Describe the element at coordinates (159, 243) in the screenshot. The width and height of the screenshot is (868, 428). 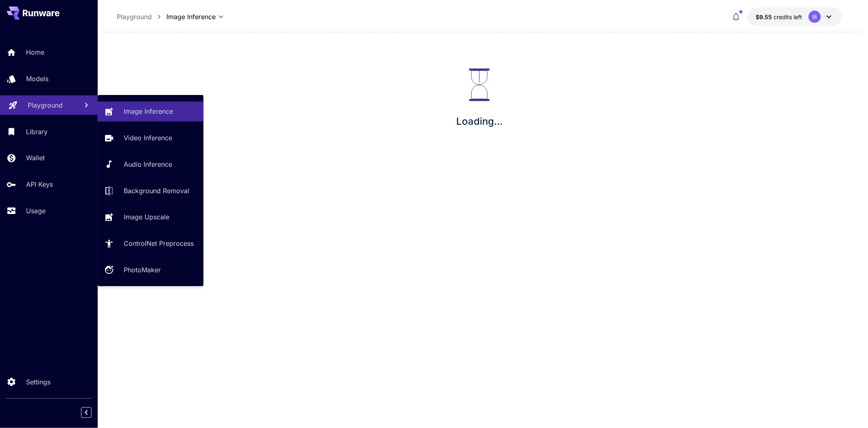
I see `p: ControlNet Preprocess` at that location.